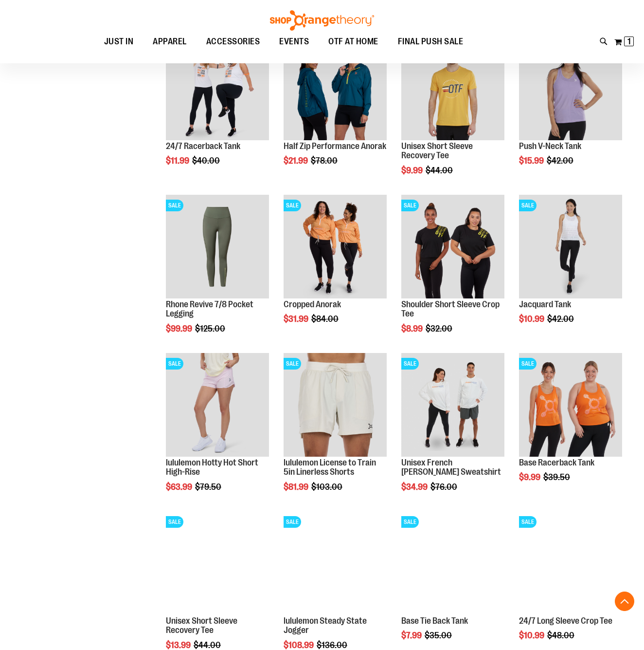 This screenshot has height=650, width=644. Describe the element at coordinates (217, 405) in the screenshot. I see `a: lululemon Hotty Hot Short High-RiseSALE` at that location.